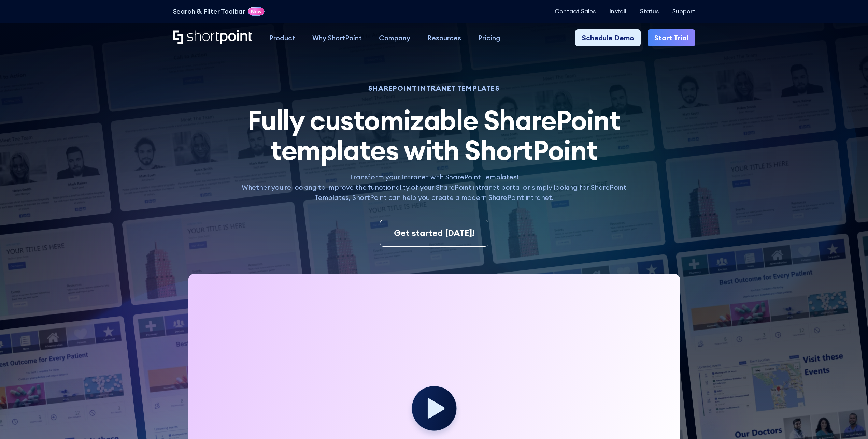 This screenshot has height=439, width=868. I want to click on div: Resources, so click(444, 38).